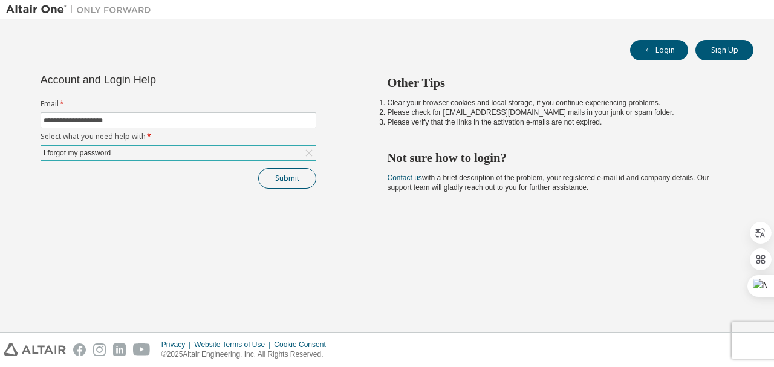 Image resolution: width=774 pixels, height=367 pixels. Describe the element at coordinates (560, 103) in the screenshot. I see `li: Clear your browser cookies and local storage, if you continue experiencing problems.` at that location.